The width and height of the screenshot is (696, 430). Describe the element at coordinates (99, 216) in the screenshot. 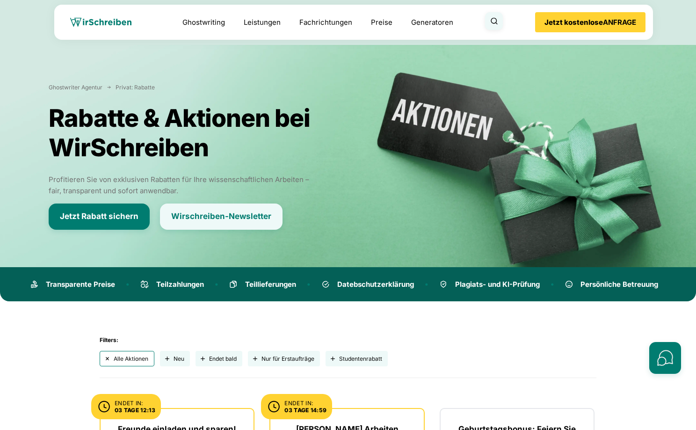

I see `a: Jetzt Rabatt sichern` at that location.